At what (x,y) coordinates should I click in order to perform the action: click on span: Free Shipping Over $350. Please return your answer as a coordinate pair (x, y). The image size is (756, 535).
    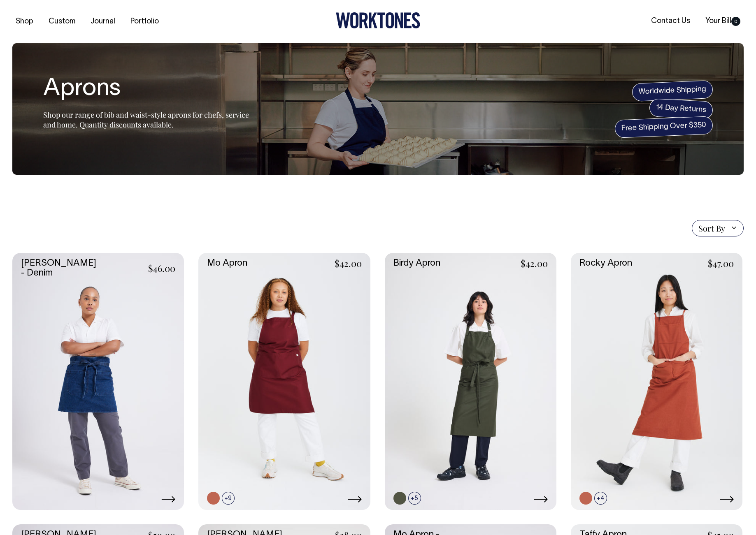
    Looking at the image, I should click on (664, 127).